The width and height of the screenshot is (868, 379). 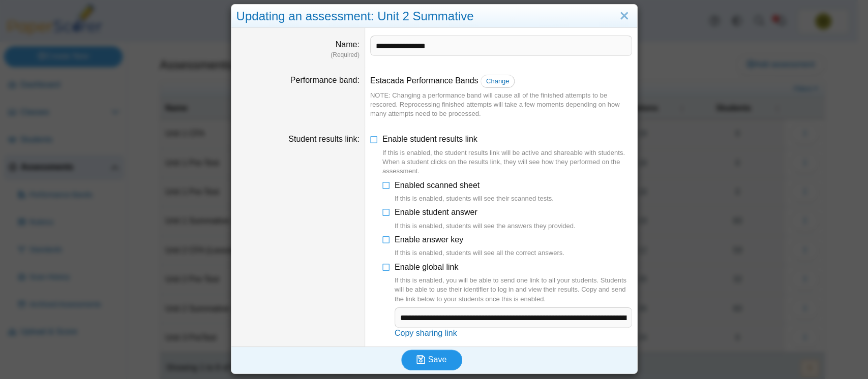 I want to click on a: Copy sharing link, so click(x=426, y=333).